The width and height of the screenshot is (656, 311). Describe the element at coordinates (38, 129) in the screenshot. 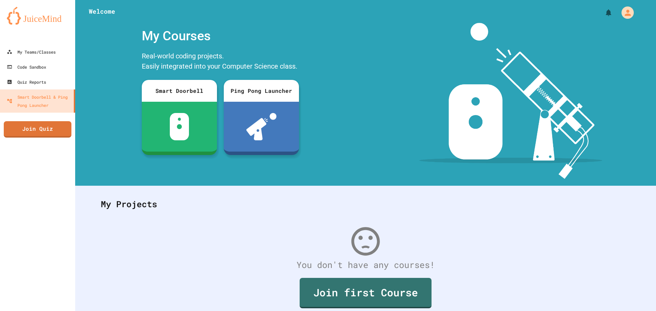

I see `a: Join Quiz` at that location.